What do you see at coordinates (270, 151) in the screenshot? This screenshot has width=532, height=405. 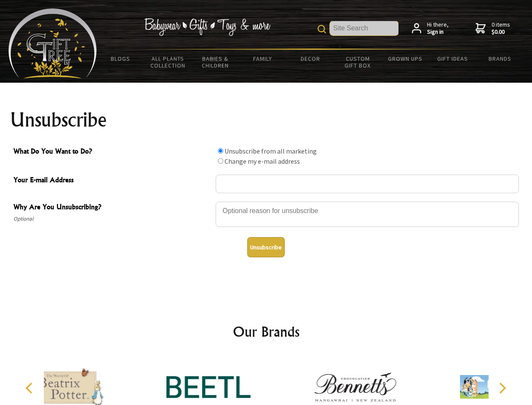 I see `label: Unsubscribe from all marketing` at bounding box center [270, 151].